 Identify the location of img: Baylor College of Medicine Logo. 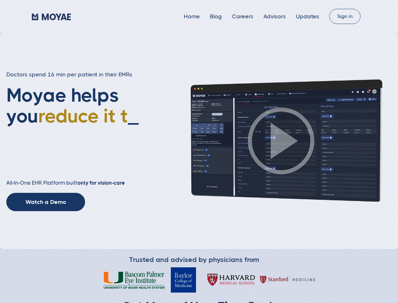
(184, 280).